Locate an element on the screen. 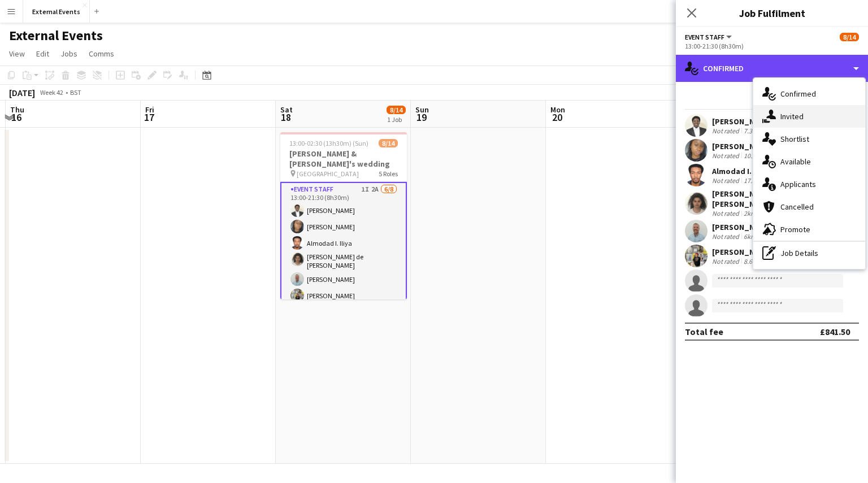 The height and width of the screenshot is (483, 868). span: View is located at coordinates (17, 54).